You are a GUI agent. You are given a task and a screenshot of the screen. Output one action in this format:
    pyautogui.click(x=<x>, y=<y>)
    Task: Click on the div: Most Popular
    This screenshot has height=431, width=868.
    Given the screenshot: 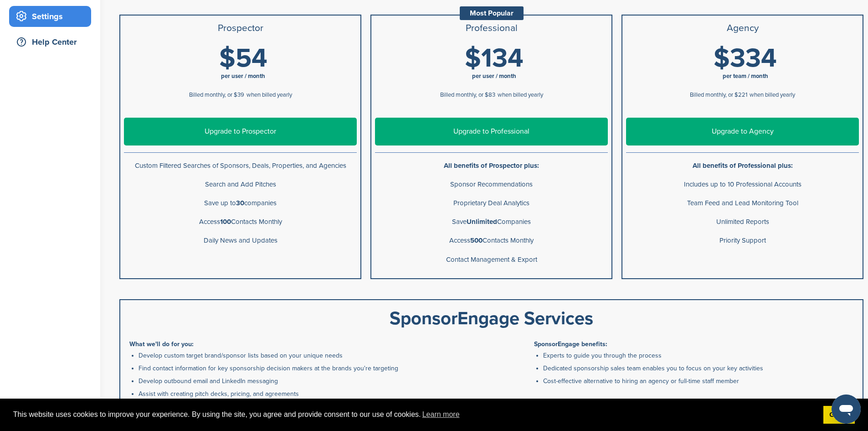 What is the action you would take?
    pyautogui.click(x=492, y=13)
    